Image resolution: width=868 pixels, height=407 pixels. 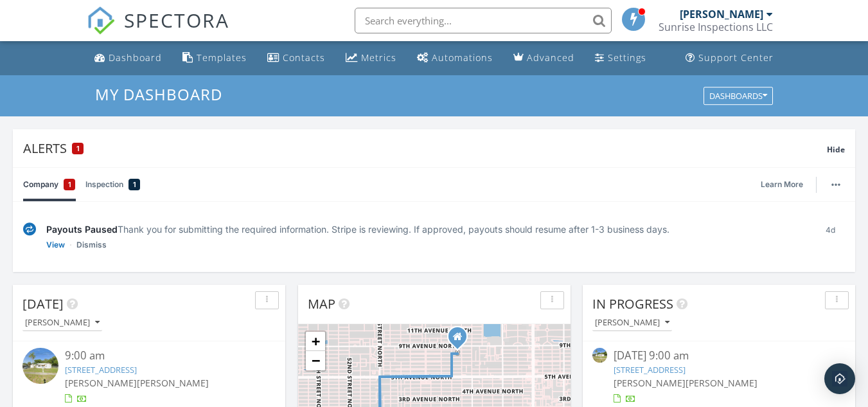 What do you see at coordinates (633, 304) in the screenshot?
I see `span: In Progress` at bounding box center [633, 304].